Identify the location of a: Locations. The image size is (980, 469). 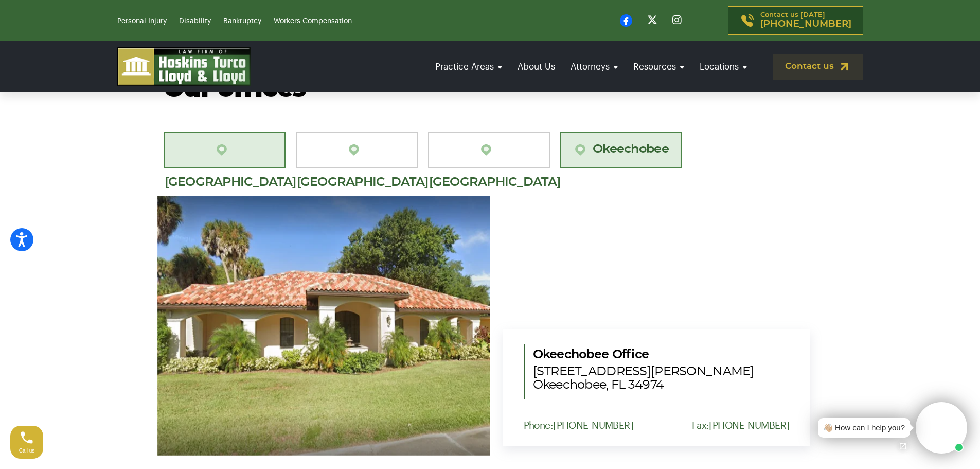
(723, 66).